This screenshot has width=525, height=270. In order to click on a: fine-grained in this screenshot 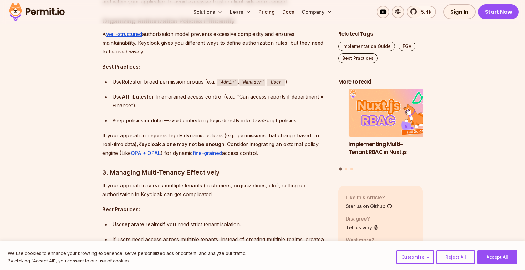, I will do `click(208, 153)`.